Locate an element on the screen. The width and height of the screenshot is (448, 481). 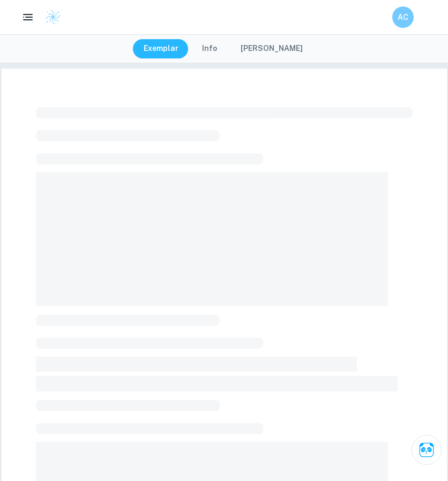
button: Info is located at coordinates (209, 49).